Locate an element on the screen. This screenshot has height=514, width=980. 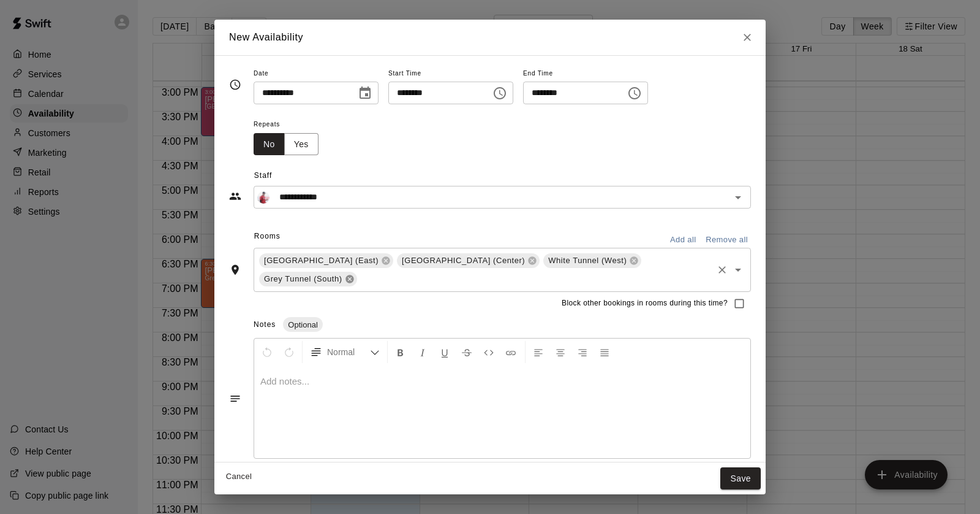
svg: Rooms is located at coordinates (235, 270).